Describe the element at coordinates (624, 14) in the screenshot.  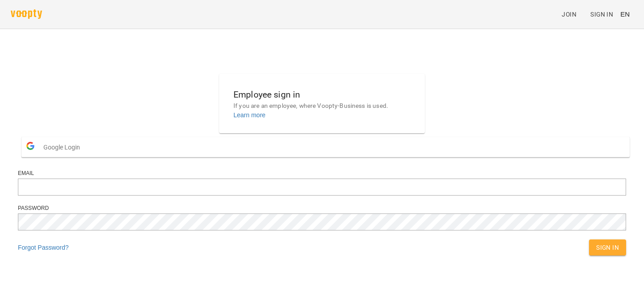
I see `button: EN` at that location.